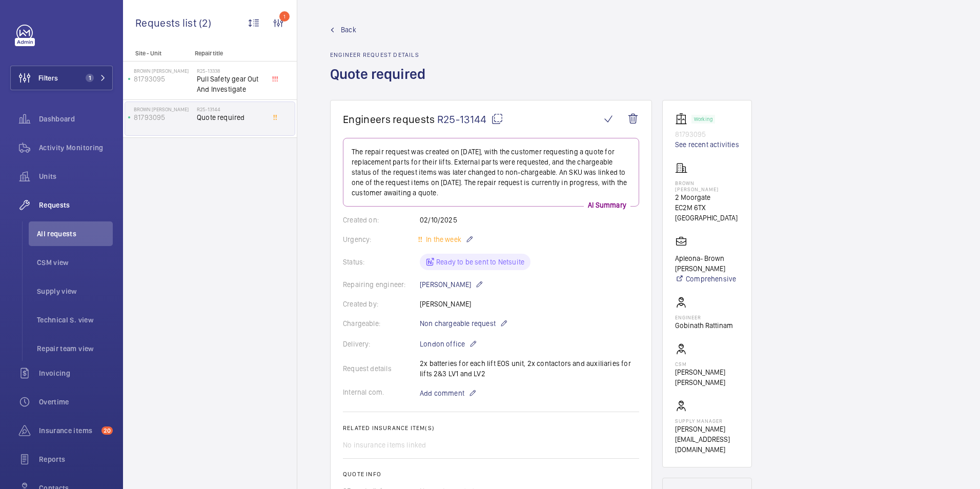 This screenshot has width=980, height=489. What do you see at coordinates (449, 344) in the screenshot?
I see `p: London office` at bounding box center [449, 344].